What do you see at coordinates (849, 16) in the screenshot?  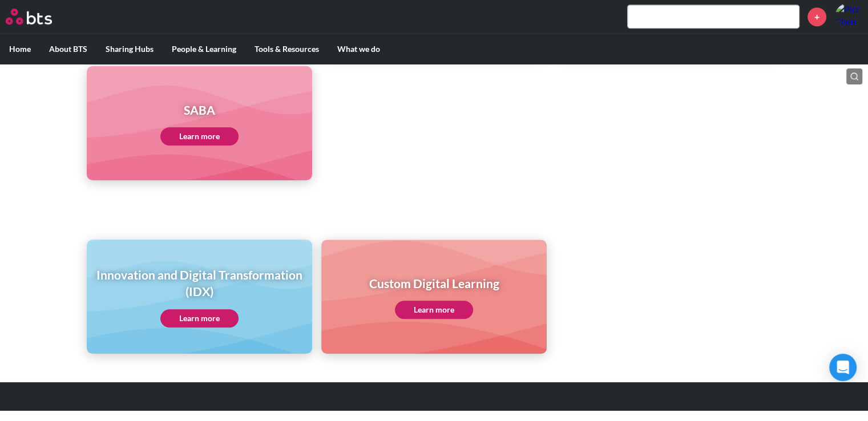 I see `img: Picc Chen` at bounding box center [849, 16].